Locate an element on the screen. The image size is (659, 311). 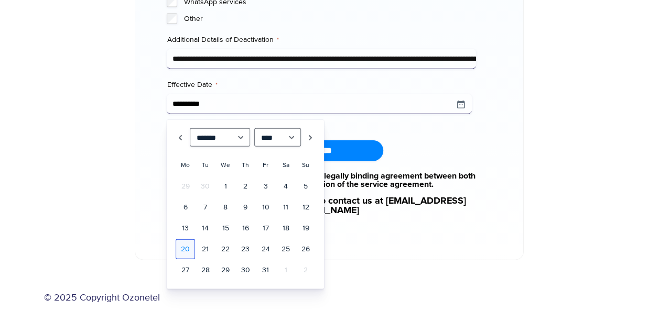
a: Prev is located at coordinates (180, 137).